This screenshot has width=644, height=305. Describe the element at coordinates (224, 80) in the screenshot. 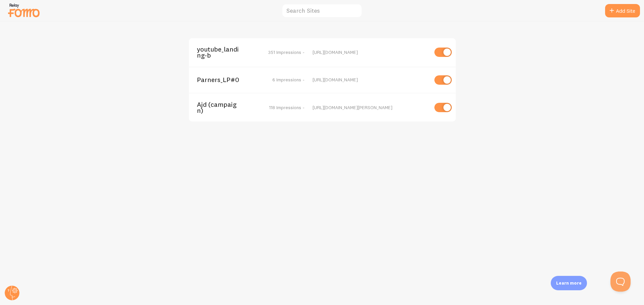

I see `span: Parners_LP#0` at that location.